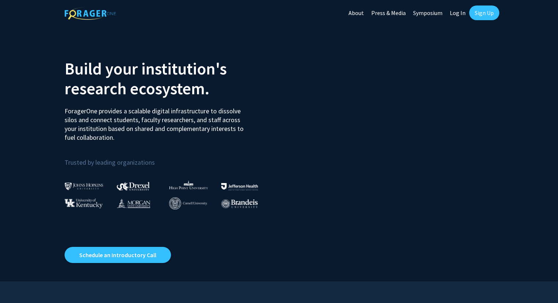 The width and height of the screenshot is (558, 303). What do you see at coordinates (134, 203) in the screenshot?
I see `img: Morgan State University` at bounding box center [134, 203].